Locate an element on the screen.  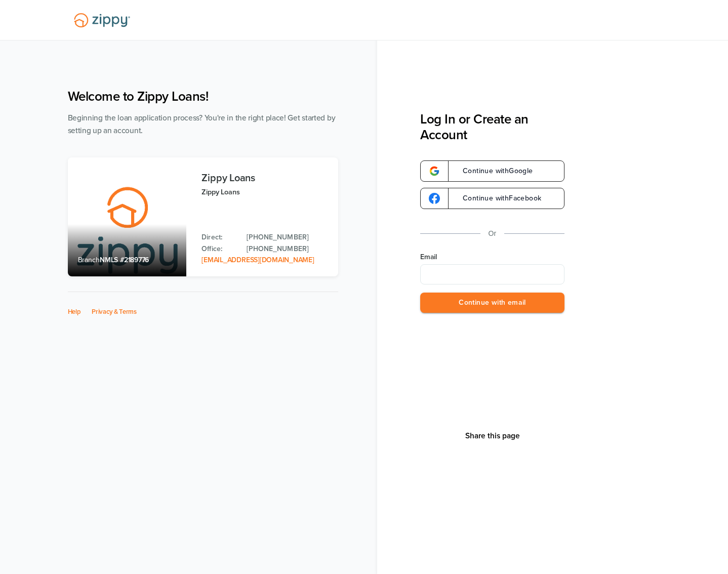
p: Direct: is located at coordinates (218, 237).